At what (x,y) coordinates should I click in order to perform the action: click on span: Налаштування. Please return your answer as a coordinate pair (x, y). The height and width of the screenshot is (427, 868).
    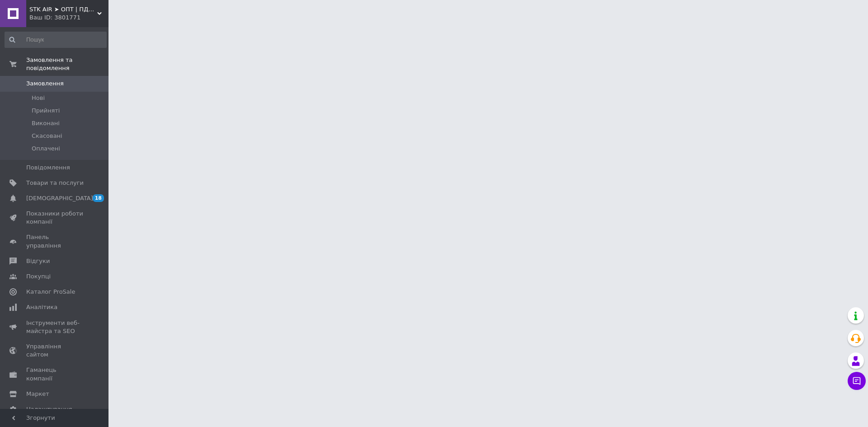
    Looking at the image, I should click on (49, 409).